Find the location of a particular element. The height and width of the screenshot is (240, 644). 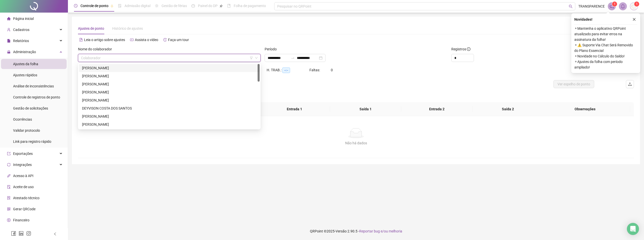

span: Histórico de ajustes is located at coordinates (128, 28).